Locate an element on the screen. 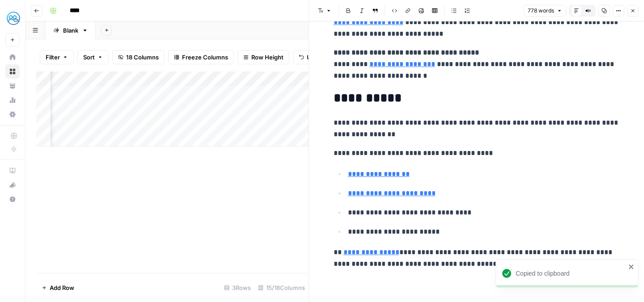 The width and height of the screenshot is (644, 302). button: Workspace: MyHealthTeam is located at coordinates (13, 18).